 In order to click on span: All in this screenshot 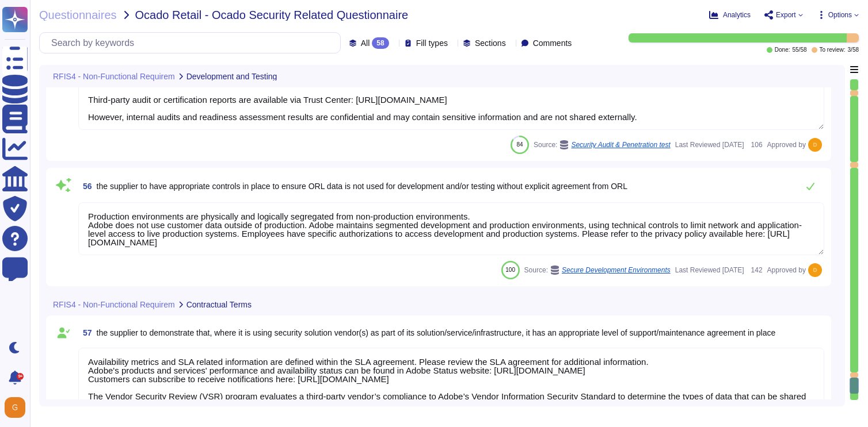, I will do `click(365, 43)`.